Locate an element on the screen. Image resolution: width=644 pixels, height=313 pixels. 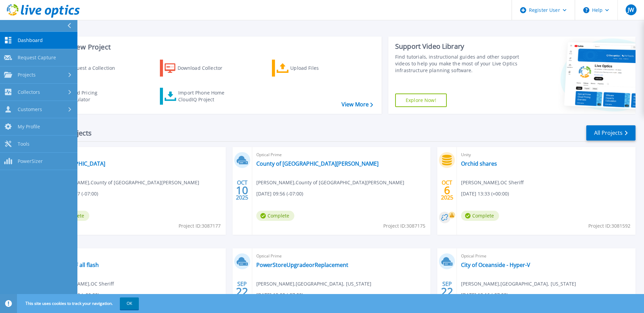
span: Request Capture is located at coordinates (37, 57).